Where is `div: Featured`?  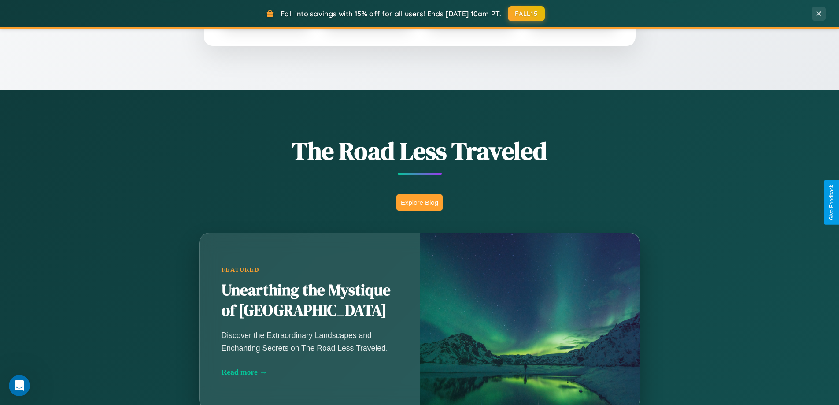 div: Featured is located at coordinates (310, 269).